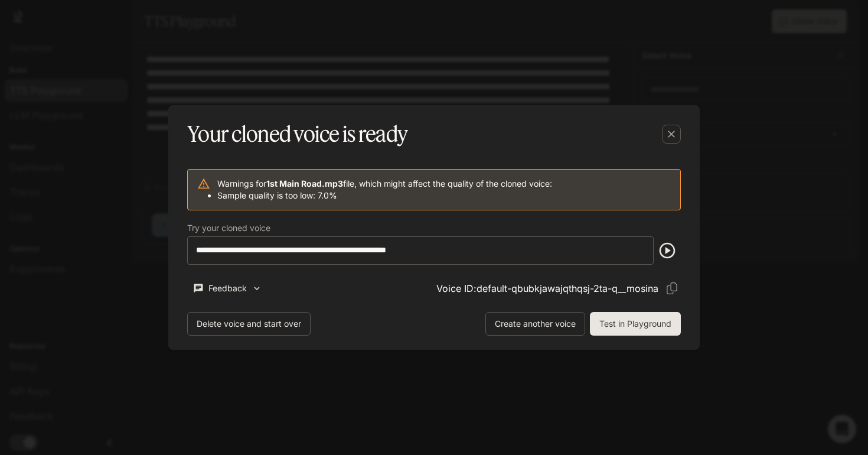  I want to click on button: Delete voice and start over, so click(249, 323).